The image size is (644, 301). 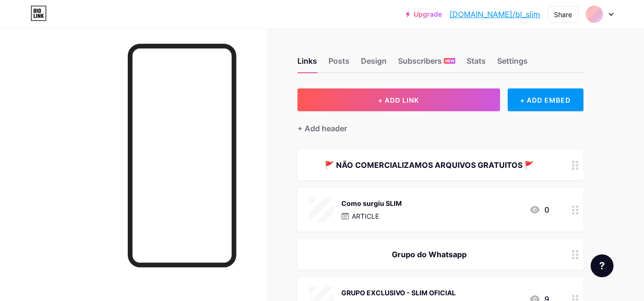 What do you see at coordinates (476, 64) in the screenshot?
I see `div: Stats` at bounding box center [476, 64].